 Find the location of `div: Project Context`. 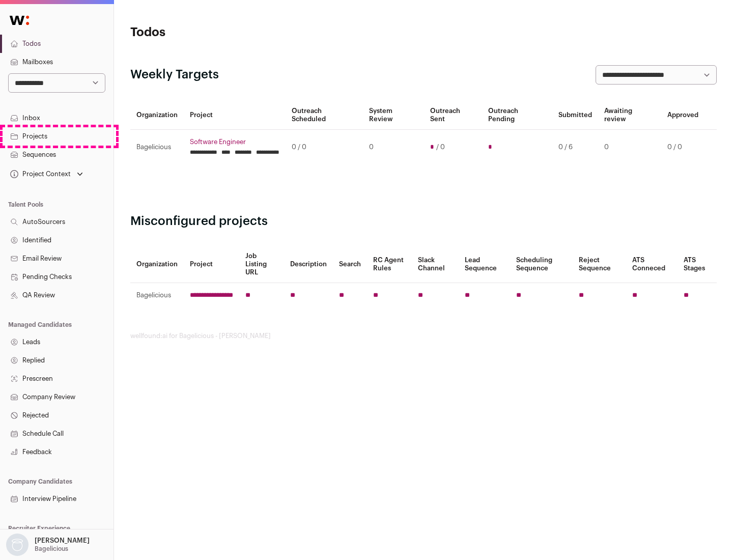

div: Project Context is located at coordinates (39, 174).